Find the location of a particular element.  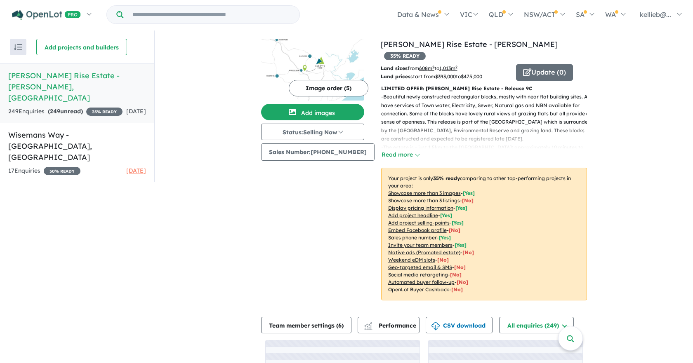

p: Your project is only comparing to other top-performing projects in your area: - - - - - - - - - -... is located at coordinates (484, 234).